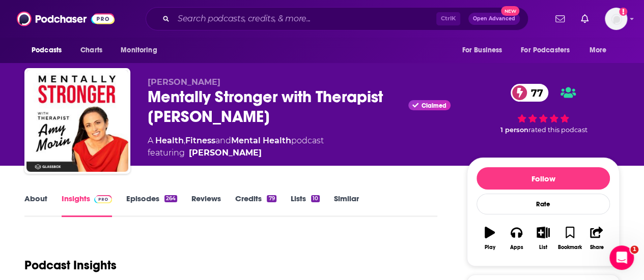  Describe the element at coordinates (557, 129) in the screenshot. I see `span: rated this podcast` at that location.